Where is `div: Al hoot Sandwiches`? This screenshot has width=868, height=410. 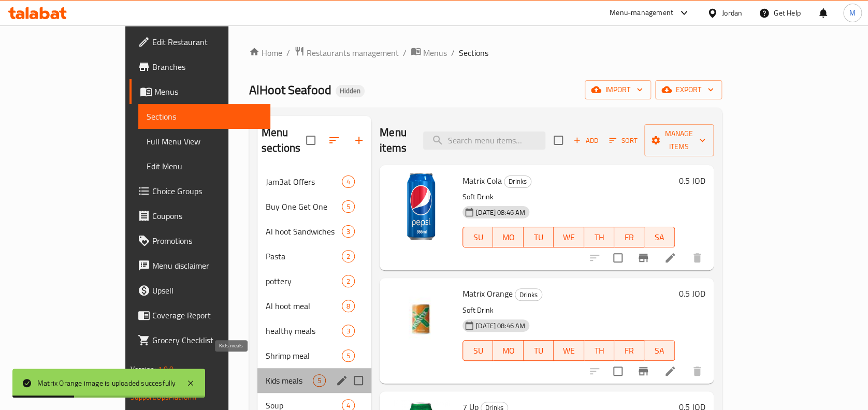
div: Al hoot Sandwiches is located at coordinates (303, 231).